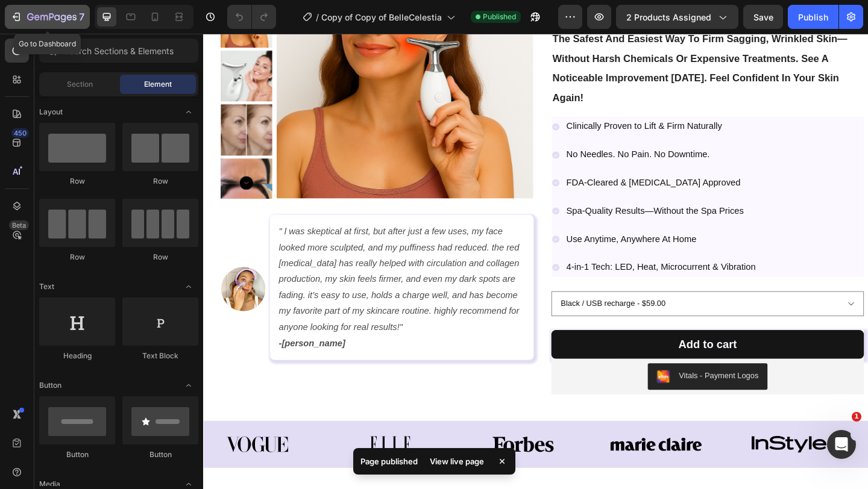  Describe the element at coordinates (50, 112) in the screenshot. I see `span: Layout` at that location.